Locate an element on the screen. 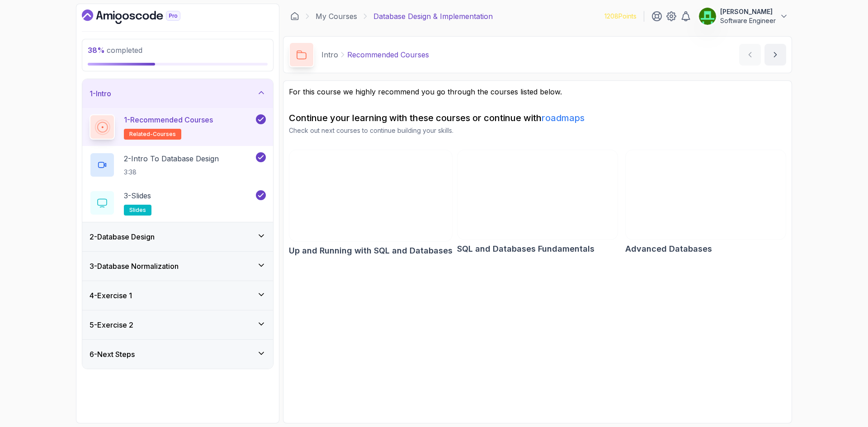  h3: 2 - Database Design is located at coordinates (122, 237).